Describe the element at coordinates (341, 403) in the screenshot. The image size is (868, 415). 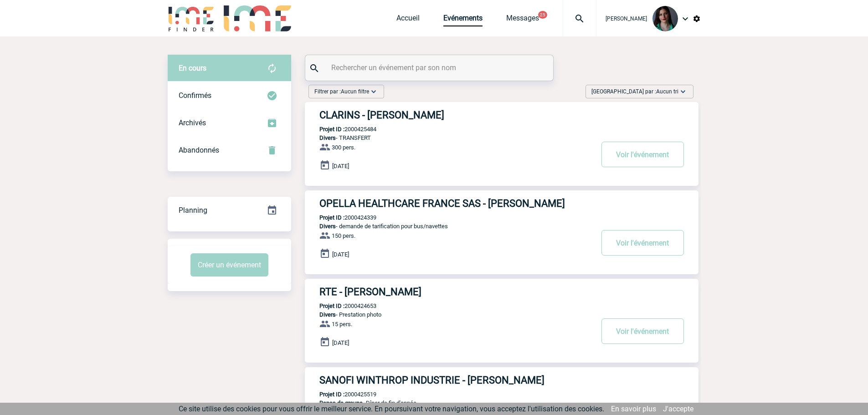
I see `span: Repas de groupe` at that location.